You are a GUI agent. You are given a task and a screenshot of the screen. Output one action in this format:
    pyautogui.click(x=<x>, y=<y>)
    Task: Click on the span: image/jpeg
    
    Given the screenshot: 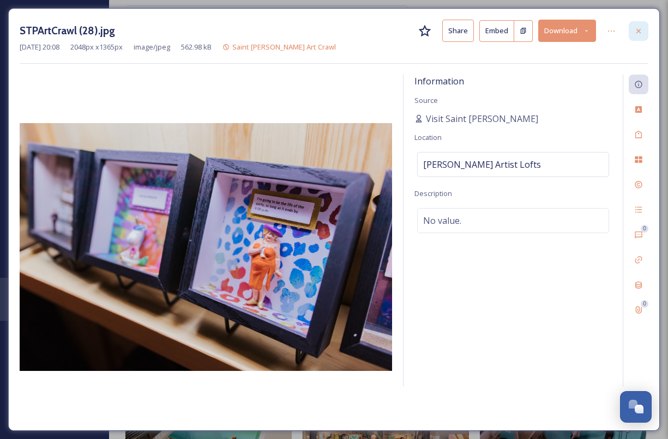 What is the action you would take?
    pyautogui.click(x=152, y=47)
    